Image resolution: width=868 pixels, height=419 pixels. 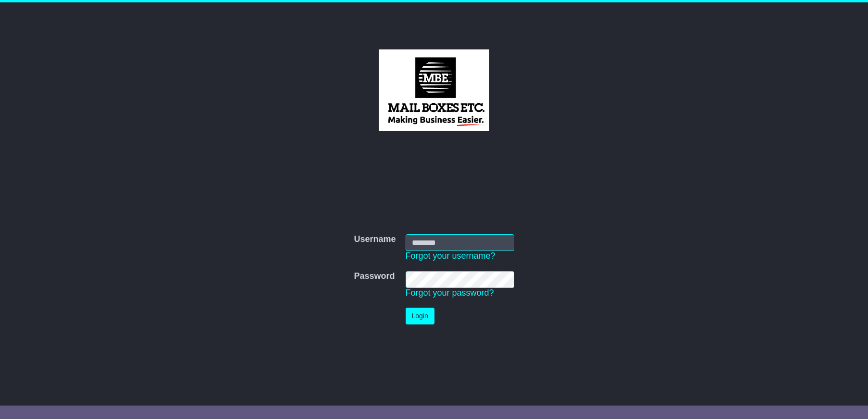 I want to click on button: Login, so click(x=420, y=316).